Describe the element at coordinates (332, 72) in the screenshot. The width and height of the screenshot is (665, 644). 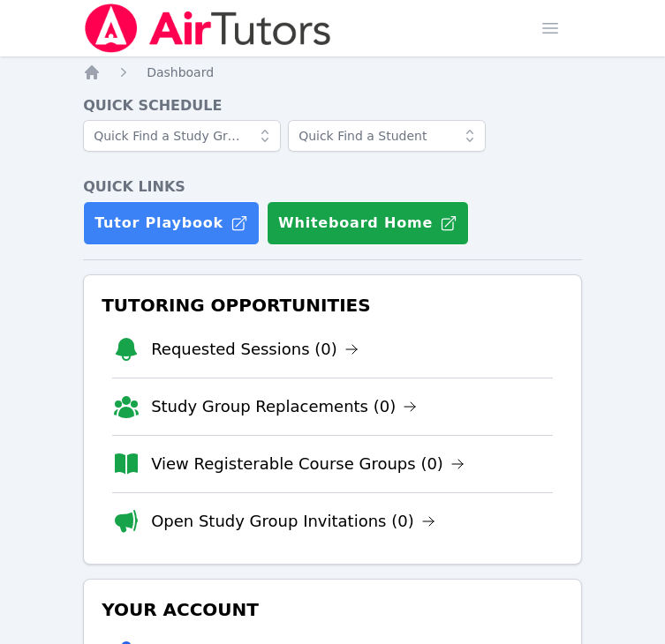
I see `nav: Breadcrumb` at that location.